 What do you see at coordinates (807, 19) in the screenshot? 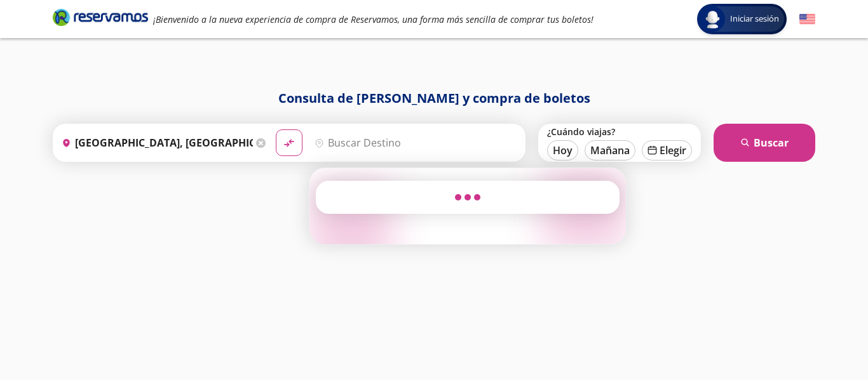
I see `button: English` at bounding box center [807, 19].